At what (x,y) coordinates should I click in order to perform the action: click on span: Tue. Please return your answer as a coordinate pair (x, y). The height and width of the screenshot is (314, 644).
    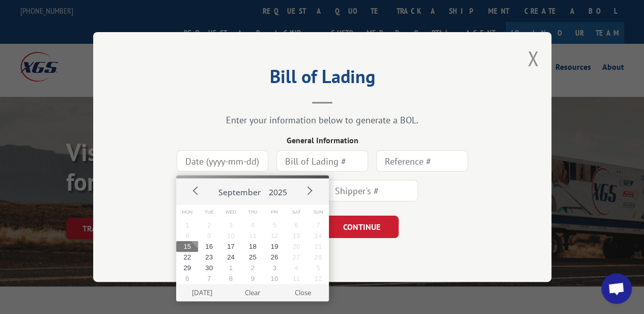
    Looking at the image, I should click on (209, 212).